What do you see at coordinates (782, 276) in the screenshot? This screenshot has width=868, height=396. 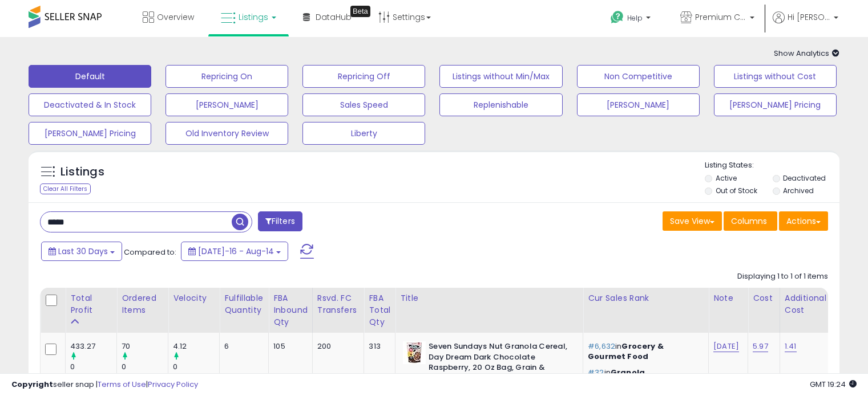 I see `div: Displaying 1 to 1 of 1 items` at bounding box center [782, 276].